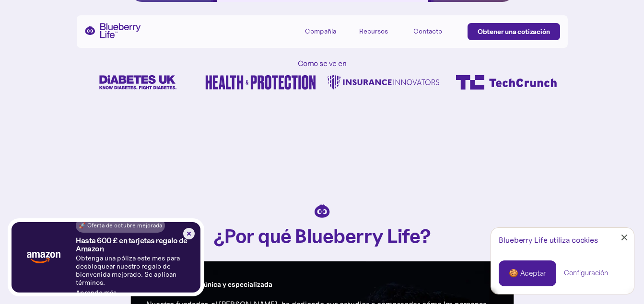 This screenshot has width=644, height=304. Describe the element at coordinates (625, 238) in the screenshot. I see `div: Cerrar ventana emergente de cookies` at that location.